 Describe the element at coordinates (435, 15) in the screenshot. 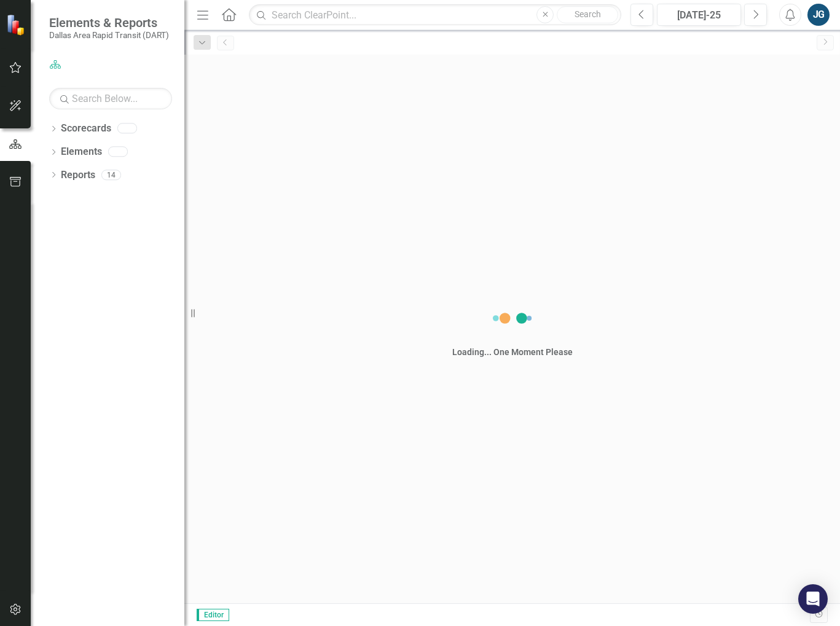

I see `input: Search ClearPoint...` at that location.